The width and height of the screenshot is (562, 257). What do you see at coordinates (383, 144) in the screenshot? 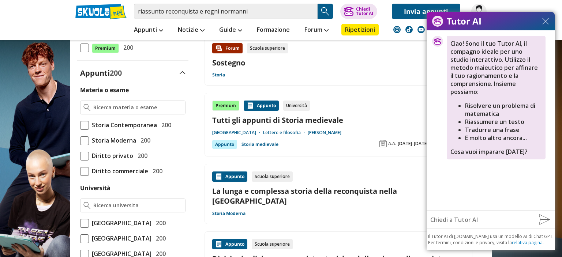
I see `img: Anno accademico` at bounding box center [383, 144].